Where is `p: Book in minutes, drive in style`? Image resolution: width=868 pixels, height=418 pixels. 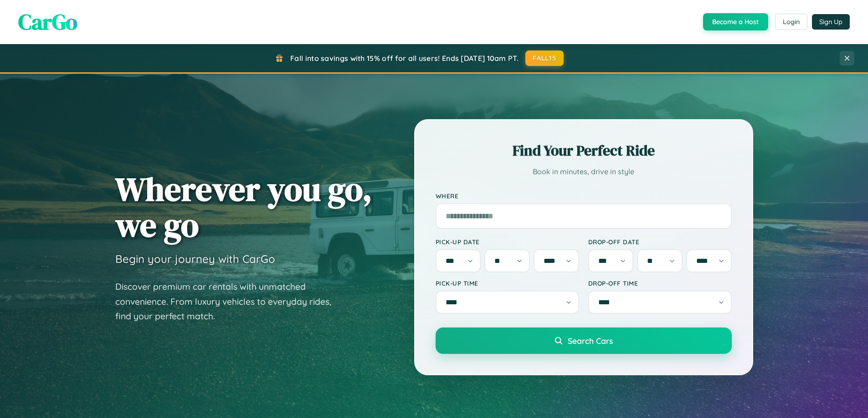 p: Book in minutes, drive in style is located at coordinates (584, 172).